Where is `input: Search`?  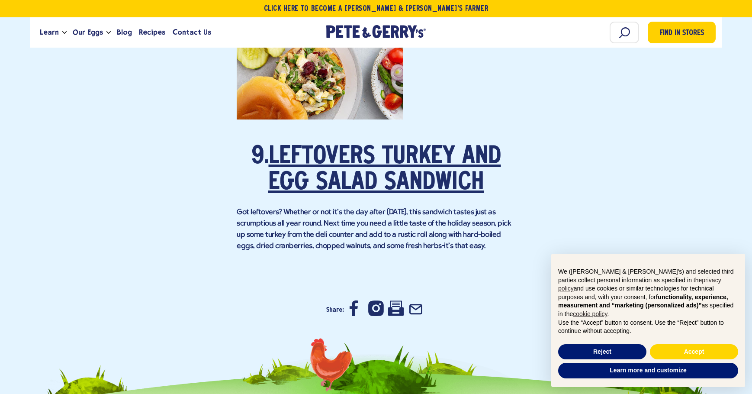 input: Search is located at coordinates (625, 32).